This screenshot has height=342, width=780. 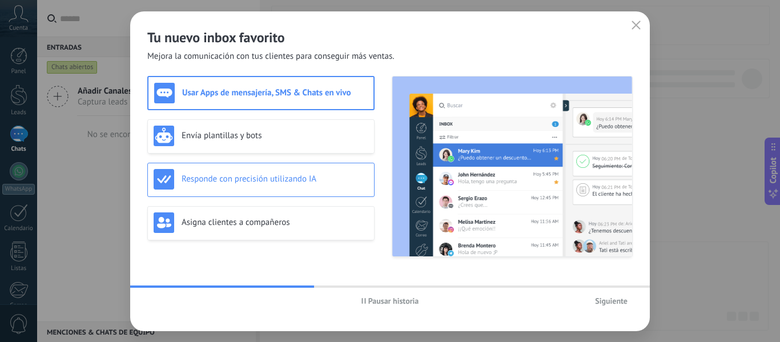 What do you see at coordinates (611, 301) in the screenshot?
I see `span: Siguiente` at bounding box center [611, 301].